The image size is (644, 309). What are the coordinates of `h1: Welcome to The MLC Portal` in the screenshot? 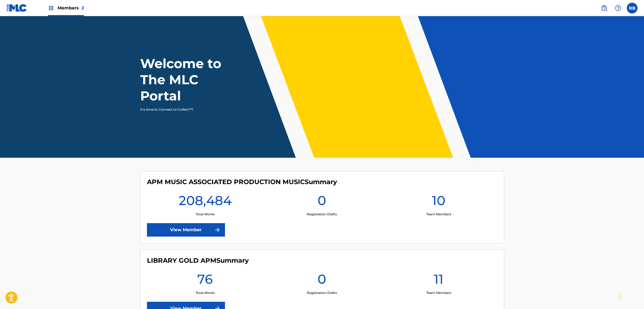 It's located at (191, 80).